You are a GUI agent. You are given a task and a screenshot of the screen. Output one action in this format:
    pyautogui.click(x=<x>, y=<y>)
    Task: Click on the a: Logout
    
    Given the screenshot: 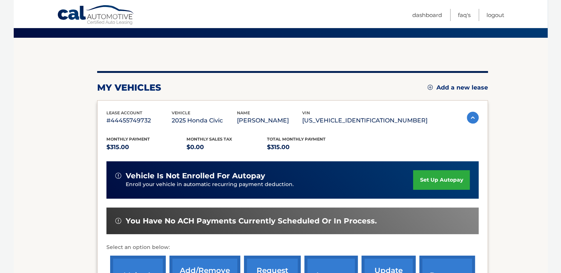 What is the action you would take?
    pyautogui.click(x=495, y=15)
    